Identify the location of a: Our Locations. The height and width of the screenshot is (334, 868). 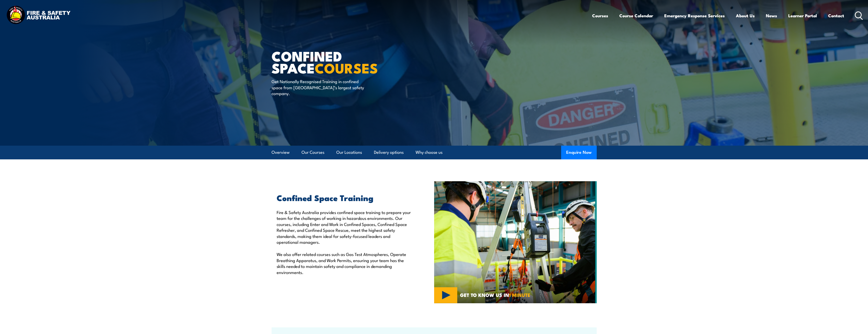
(349, 152).